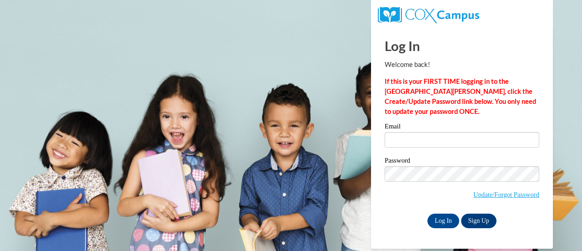  Describe the element at coordinates (462, 46) in the screenshot. I see `h1: Log In` at that location.